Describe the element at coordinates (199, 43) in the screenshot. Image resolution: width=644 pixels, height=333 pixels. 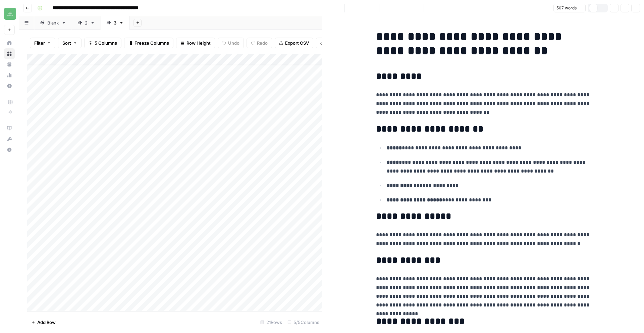
I see `span: Row Height` at that location.